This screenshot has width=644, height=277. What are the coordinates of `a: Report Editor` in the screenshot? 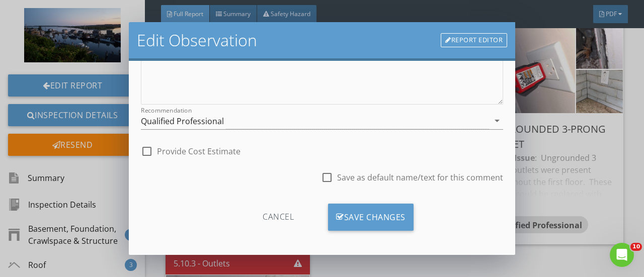 It's located at (474, 40).